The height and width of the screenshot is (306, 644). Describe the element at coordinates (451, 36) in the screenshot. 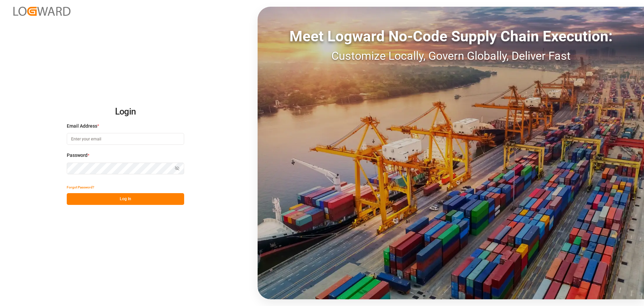

I see `div: Meet Logward No-Code Supply Chain Execution:` at that location.